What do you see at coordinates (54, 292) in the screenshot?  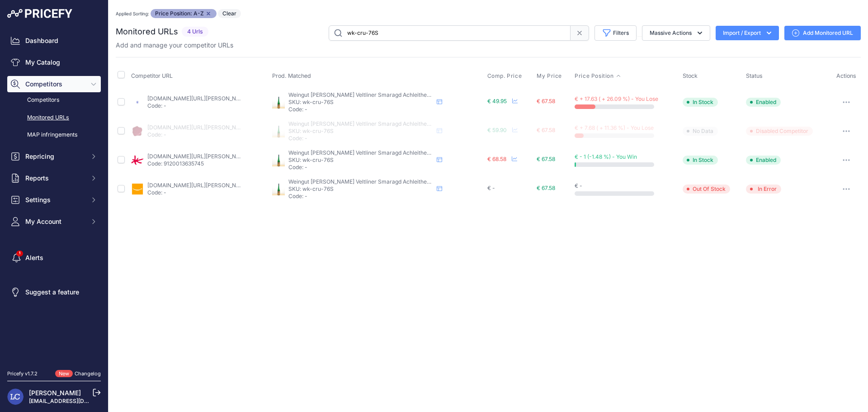 I see `a: Suggest a feature` at bounding box center [54, 292].